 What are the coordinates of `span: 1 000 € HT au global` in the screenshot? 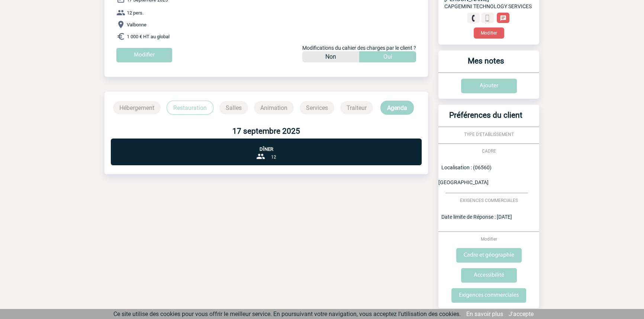 It's located at (148, 36).